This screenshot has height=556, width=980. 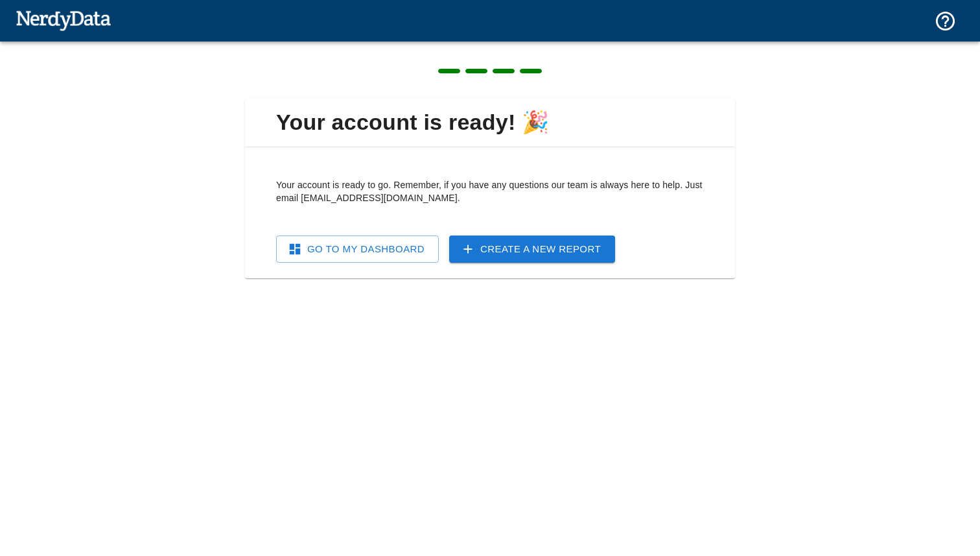 I want to click on span: Your account is ready! 🎉, so click(x=490, y=123).